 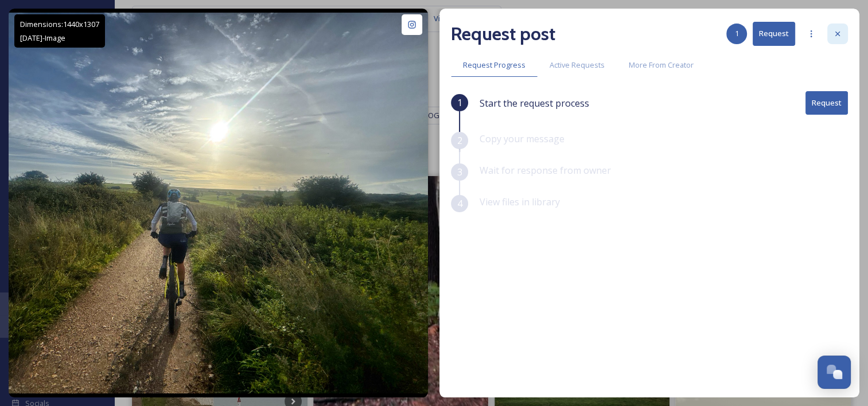 I want to click on h2: Request post, so click(x=503, y=34).